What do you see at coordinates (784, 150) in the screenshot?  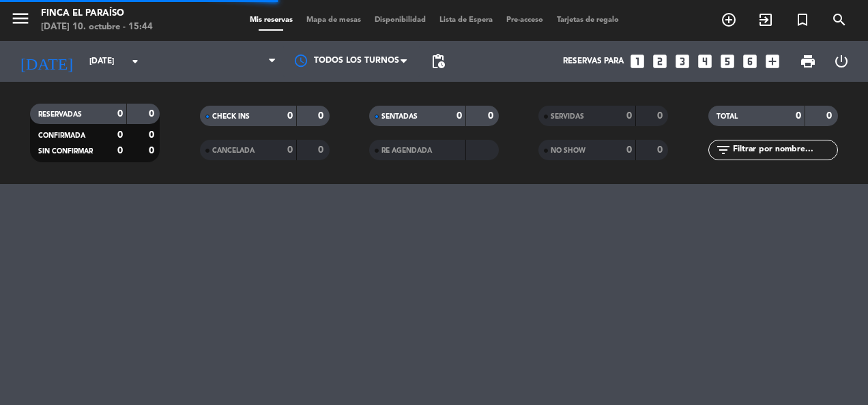 I see `input: Filtrar por nombre...` at bounding box center [784, 150].